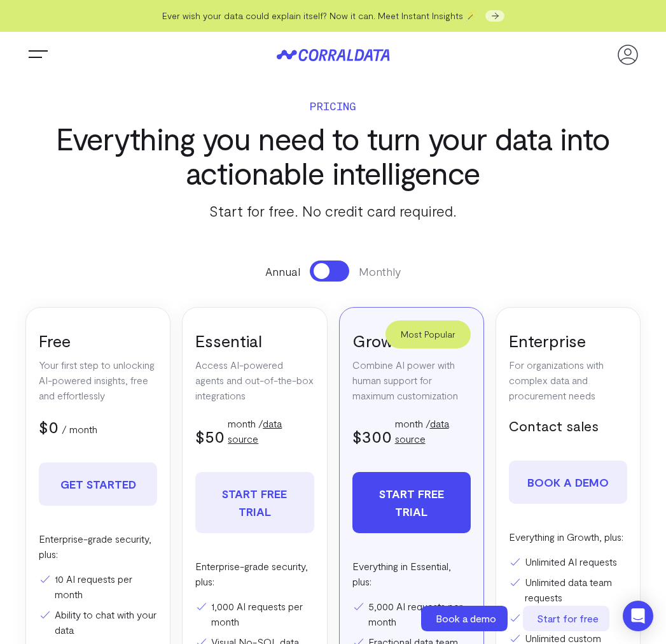 This screenshot has width=666, height=644. I want to click on h3: Essential, so click(255, 340).